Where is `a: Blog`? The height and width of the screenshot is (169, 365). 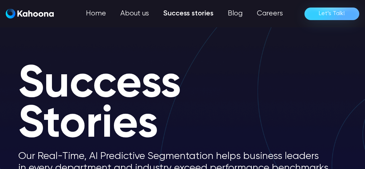
a: Blog is located at coordinates (235, 14).